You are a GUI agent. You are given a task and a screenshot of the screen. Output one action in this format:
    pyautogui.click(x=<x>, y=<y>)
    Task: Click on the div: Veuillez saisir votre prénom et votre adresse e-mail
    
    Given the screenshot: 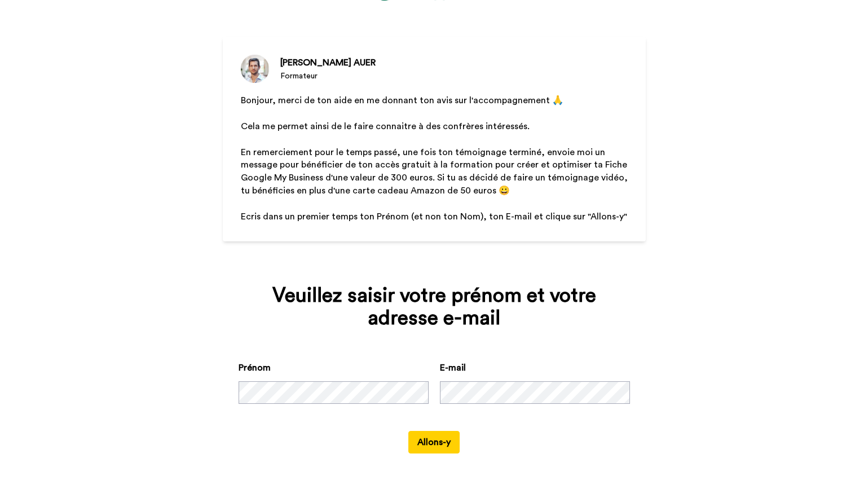 What is the action you would take?
    pyautogui.click(x=434, y=306)
    